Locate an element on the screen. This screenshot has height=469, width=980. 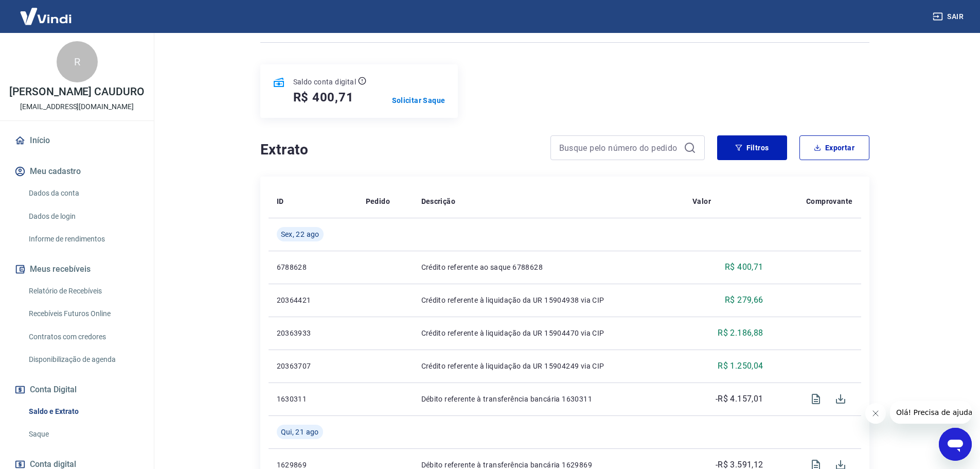
a: Dados da conta is located at coordinates (83, 193).